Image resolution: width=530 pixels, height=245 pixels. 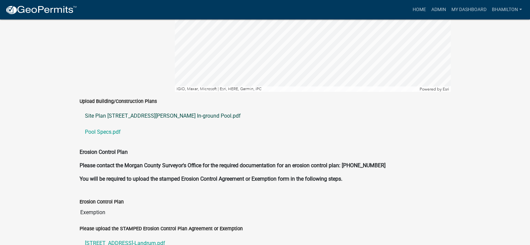 I want to click on a: bhamilton, so click(x=507, y=10).